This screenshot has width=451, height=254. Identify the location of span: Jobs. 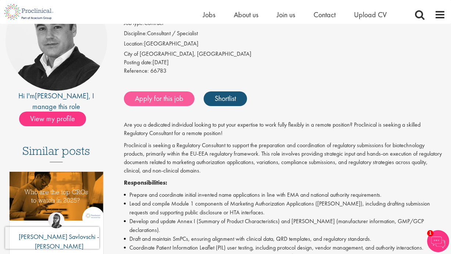
(209, 15).